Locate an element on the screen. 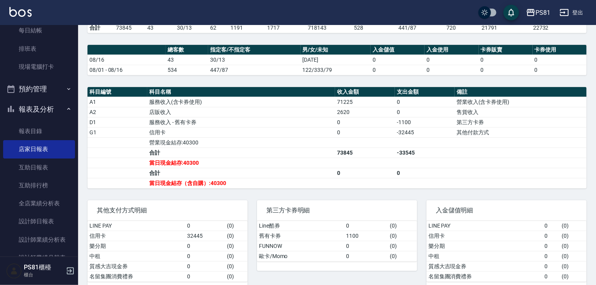 The image size is (596, 285). th: 總客數 is located at coordinates (187, 50).